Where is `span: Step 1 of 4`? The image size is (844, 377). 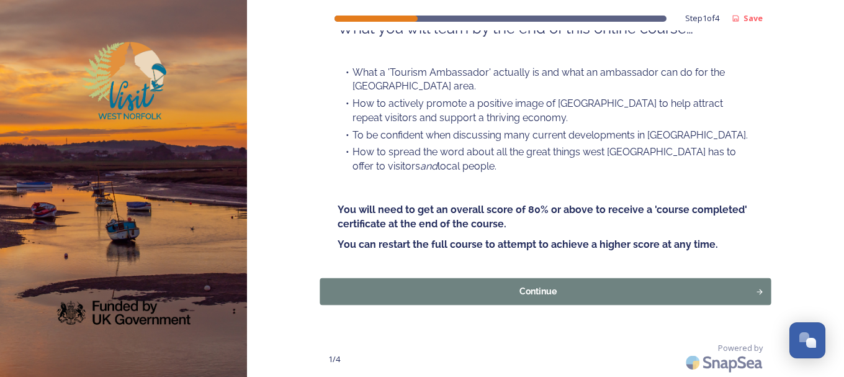
span: Step 1 of 4 is located at coordinates (702, 18).